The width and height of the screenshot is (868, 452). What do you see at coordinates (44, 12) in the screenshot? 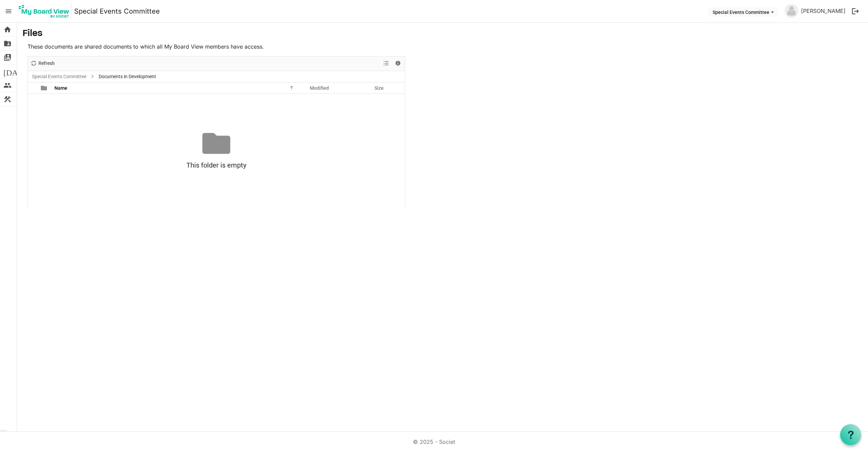
I see `img: My Board View Logo` at bounding box center [44, 12].